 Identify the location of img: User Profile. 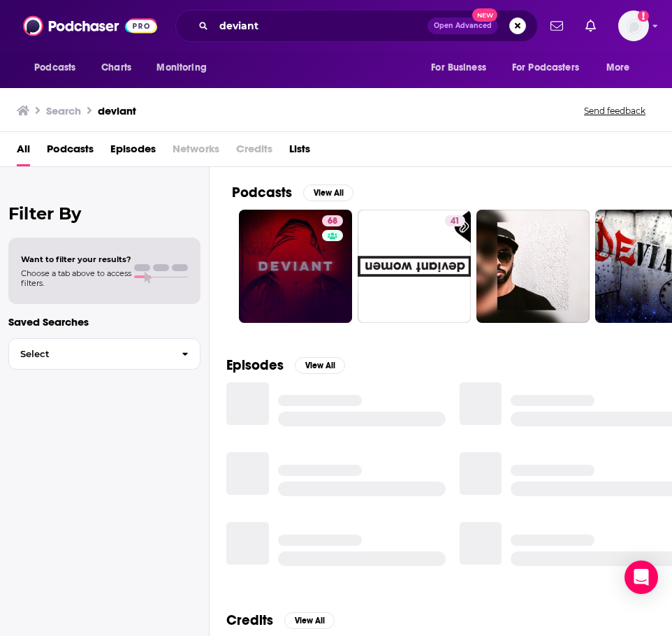
(633, 26).